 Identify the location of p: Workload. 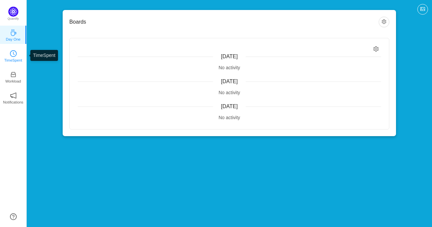
(13, 81).